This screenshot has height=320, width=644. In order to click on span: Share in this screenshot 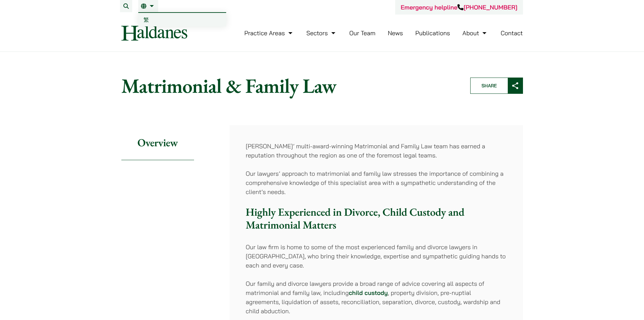, I will do `click(489, 86)`.